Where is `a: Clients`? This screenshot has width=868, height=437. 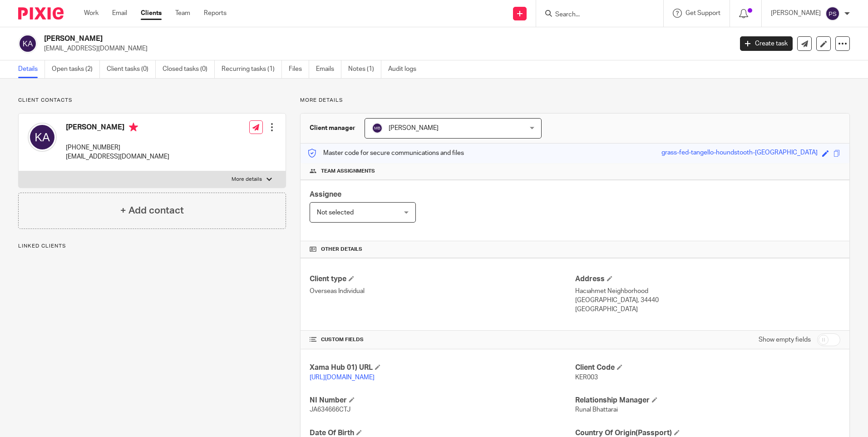
a: Clients is located at coordinates (151, 13).